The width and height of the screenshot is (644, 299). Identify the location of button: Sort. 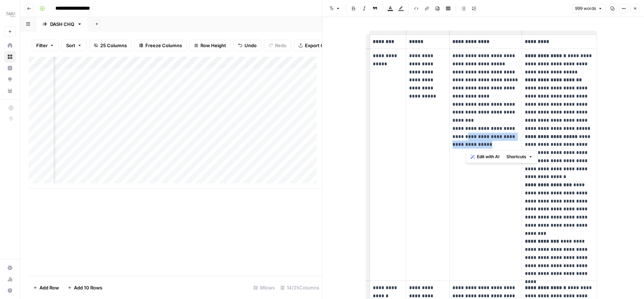
(74, 45).